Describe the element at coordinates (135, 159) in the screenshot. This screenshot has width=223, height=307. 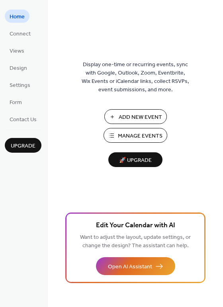
I see `button: 🚀 Upgrade` at that location.